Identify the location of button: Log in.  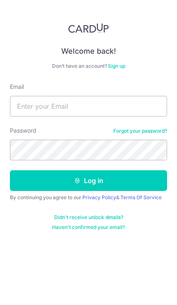
(88, 181).